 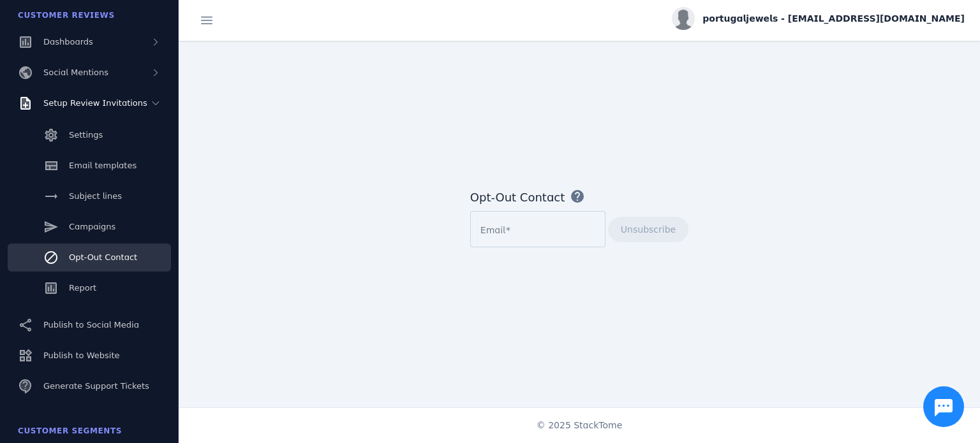 What do you see at coordinates (89, 166) in the screenshot?
I see `a: Email templates` at bounding box center [89, 166].